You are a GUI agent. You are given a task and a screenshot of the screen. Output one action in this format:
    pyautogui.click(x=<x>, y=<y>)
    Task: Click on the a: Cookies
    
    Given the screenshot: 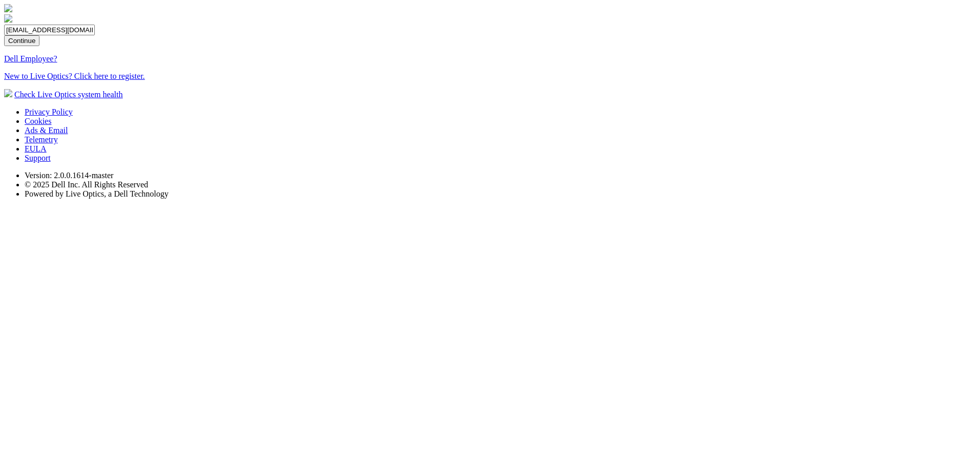 What is the action you would take?
    pyautogui.click(x=38, y=121)
    